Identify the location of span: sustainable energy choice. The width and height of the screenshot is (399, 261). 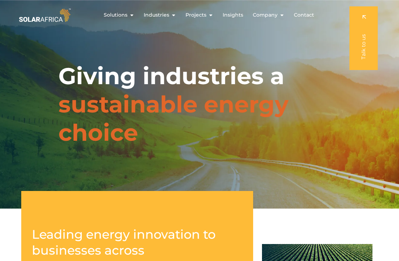
(173, 118).